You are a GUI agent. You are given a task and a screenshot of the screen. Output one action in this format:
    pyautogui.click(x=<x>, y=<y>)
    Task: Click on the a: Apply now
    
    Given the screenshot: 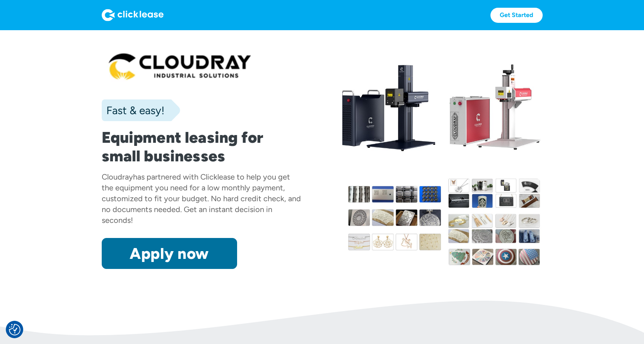 What is the action you would take?
    pyautogui.click(x=169, y=253)
    